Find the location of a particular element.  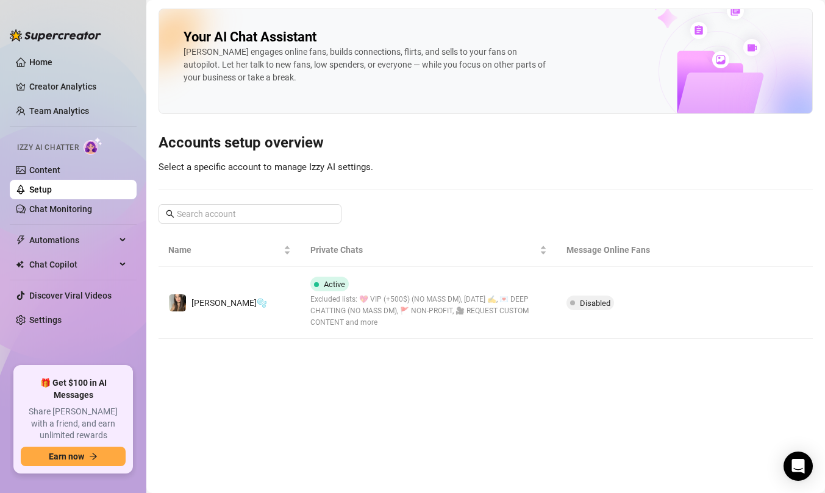

div: Open Intercom Messenger is located at coordinates (798, 466).